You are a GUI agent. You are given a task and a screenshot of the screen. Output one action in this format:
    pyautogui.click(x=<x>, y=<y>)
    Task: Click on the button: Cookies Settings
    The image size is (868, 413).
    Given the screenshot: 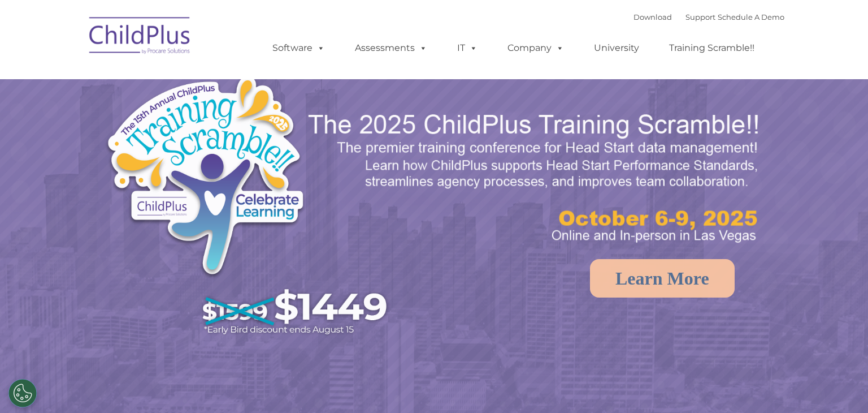 What is the action you would take?
    pyautogui.click(x=22, y=393)
    